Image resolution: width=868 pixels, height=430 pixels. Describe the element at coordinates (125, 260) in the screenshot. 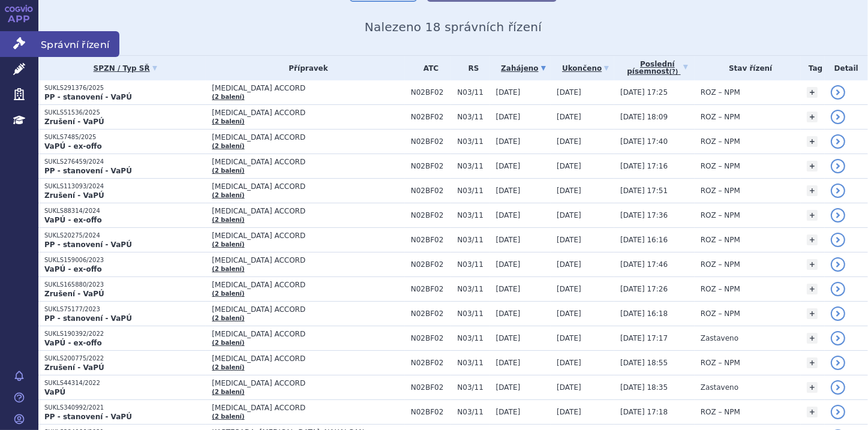

I see `p: SUKLS159006/2023` at that location.